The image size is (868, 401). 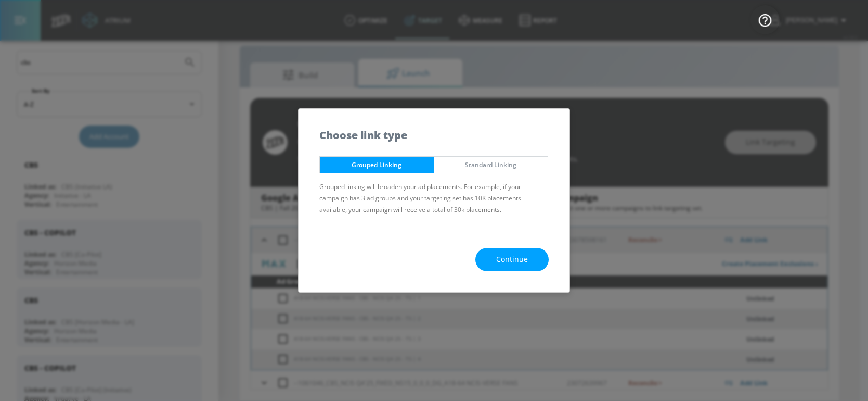 What do you see at coordinates (376, 165) in the screenshot?
I see `span: Grouped Linking` at bounding box center [376, 165].